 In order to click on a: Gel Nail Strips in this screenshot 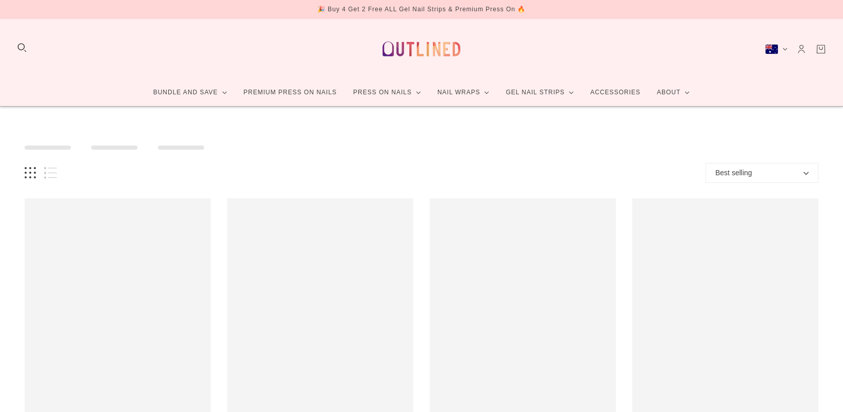, I will do `click(539, 92)`.